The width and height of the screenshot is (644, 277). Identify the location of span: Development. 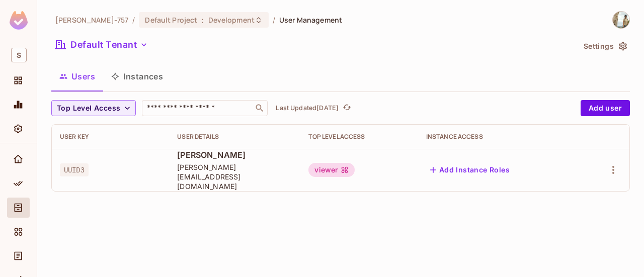
(232, 19).